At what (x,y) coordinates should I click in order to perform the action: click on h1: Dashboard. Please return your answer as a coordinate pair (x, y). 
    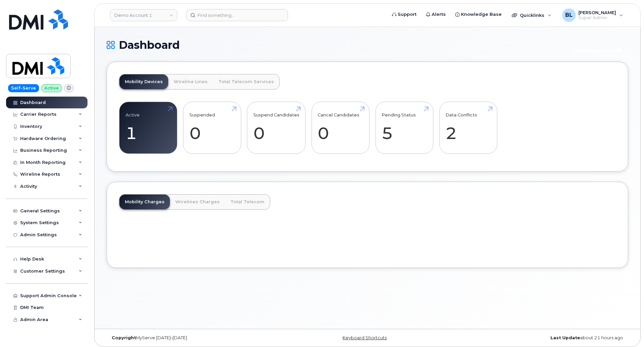
    Looking at the image, I should click on (335, 45).